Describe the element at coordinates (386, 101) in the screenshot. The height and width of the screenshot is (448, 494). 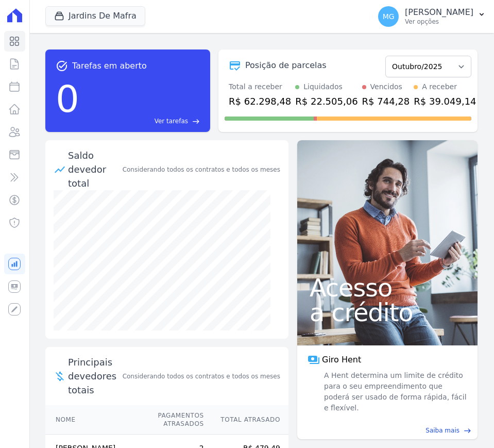
I see `div: R$ 744,28` at that location.